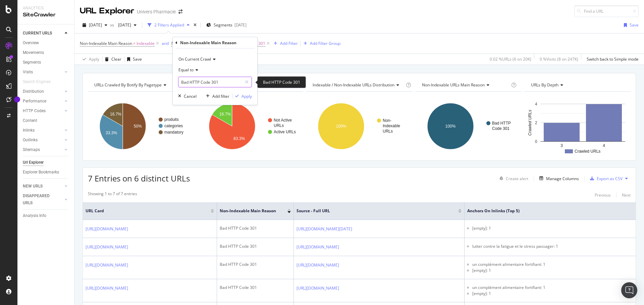 This screenshot has height=305, width=644. What do you see at coordinates (606, 11) in the screenshot?
I see `input: Find a URL` at bounding box center [606, 11].